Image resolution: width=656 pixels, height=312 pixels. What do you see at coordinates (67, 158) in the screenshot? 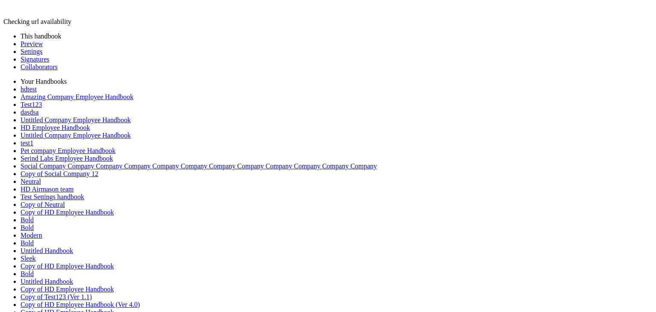
I see `a: Serind Labs Employee Handbook` at bounding box center [67, 158].